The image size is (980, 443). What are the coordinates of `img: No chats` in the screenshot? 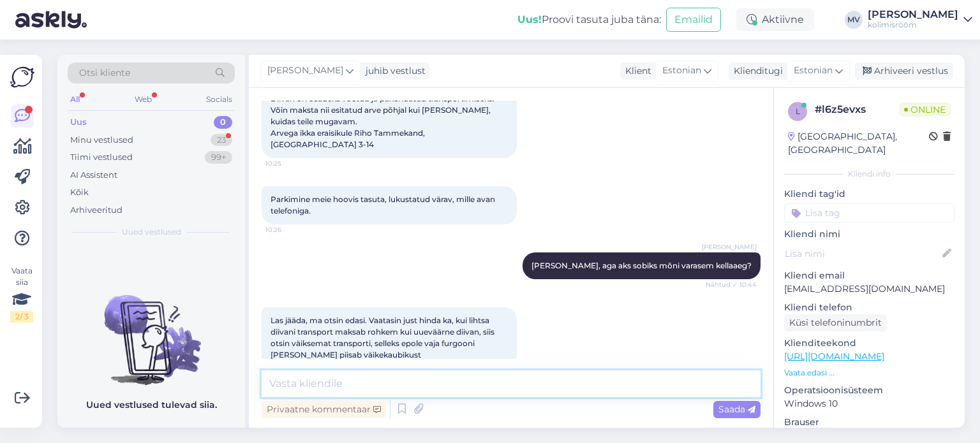 It's located at (151, 330).